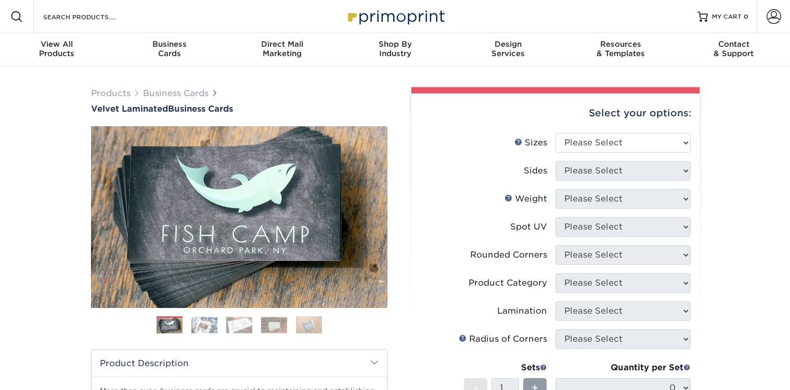 This screenshot has height=390, width=790. What do you see at coordinates (507, 49) in the screenshot?
I see `div: Services` at bounding box center [507, 49].